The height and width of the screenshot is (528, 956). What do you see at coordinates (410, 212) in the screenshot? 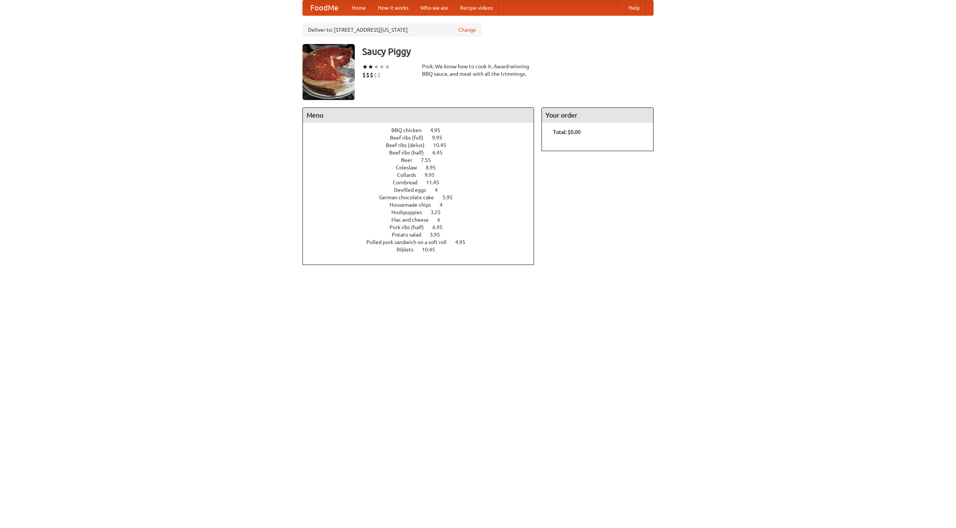
I see `span: Hushpuppies` at bounding box center [410, 212].